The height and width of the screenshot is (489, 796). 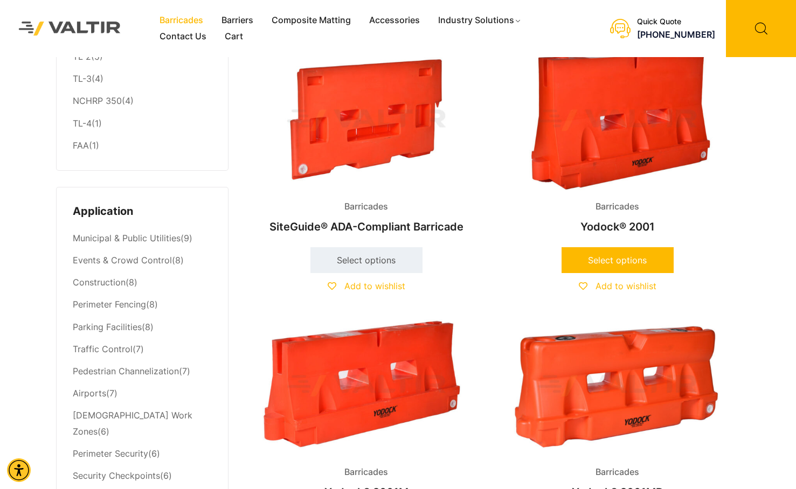 I want to click on h2: SiteGuide® ADA-Compliant Barricade, so click(x=366, y=227).